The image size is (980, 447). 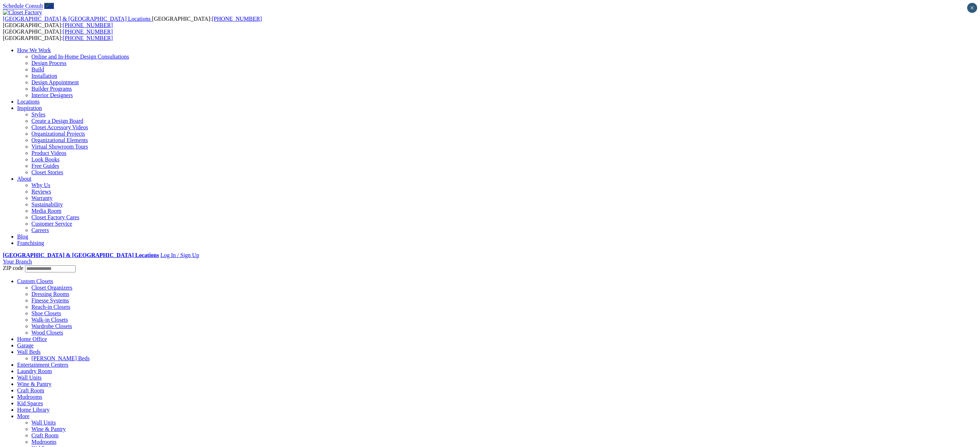 I want to click on a: Build, so click(x=38, y=69).